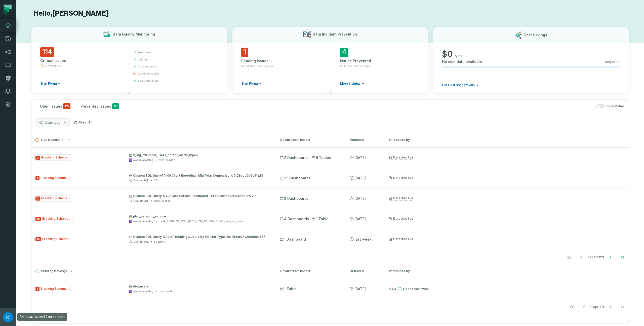  Describe the element at coordinates (53, 123) in the screenshot. I see `button: Issue type` at that location.